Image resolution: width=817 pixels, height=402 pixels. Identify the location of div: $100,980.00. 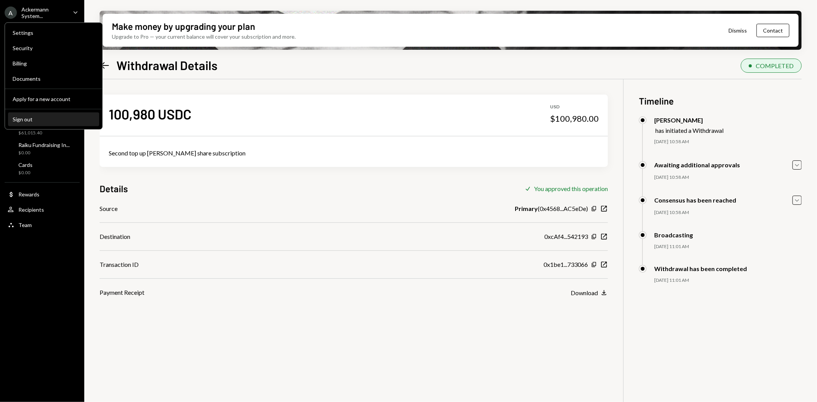
(574, 119).